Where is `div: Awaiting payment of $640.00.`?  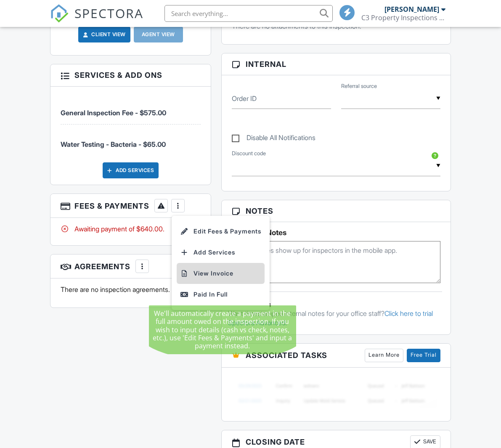
div: Awaiting payment of $640.00. is located at coordinates (130, 229).